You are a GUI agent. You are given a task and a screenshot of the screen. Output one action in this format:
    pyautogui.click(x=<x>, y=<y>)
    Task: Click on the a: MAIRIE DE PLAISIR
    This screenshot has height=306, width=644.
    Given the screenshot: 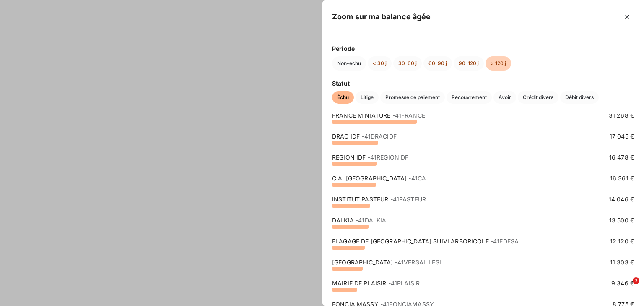 What is the action you would take?
    pyautogui.click(x=376, y=283)
    